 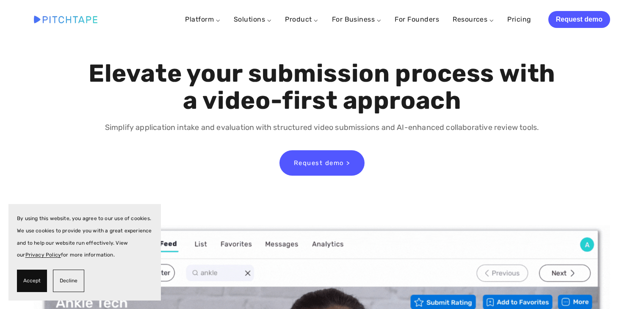 What do you see at coordinates (519, 19) in the screenshot?
I see `a: Pricing` at bounding box center [519, 19].